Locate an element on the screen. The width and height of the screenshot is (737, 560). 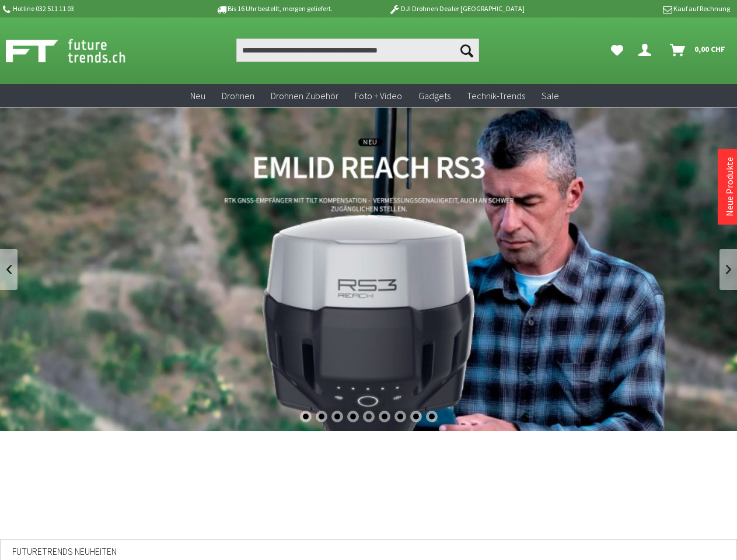
span: 0,00 CHF is located at coordinates (709, 49).